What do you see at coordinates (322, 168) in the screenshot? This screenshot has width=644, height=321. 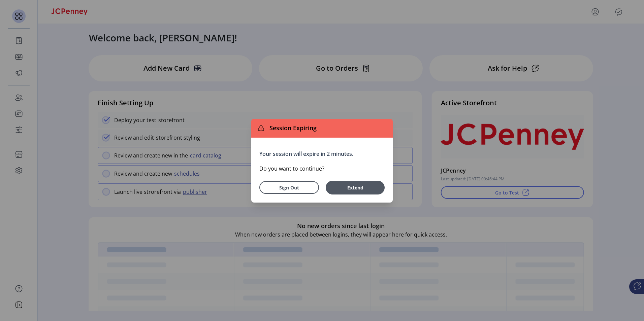 I see `p: Do you want to continue?` at bounding box center [322, 168].